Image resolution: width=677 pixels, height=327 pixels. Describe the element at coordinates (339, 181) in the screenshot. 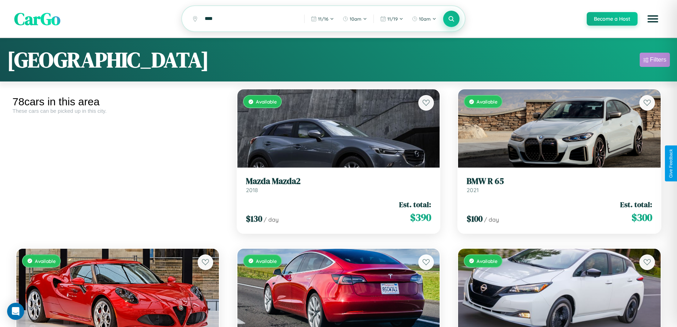

I see `h3: Mazda Mazda2` at that location.